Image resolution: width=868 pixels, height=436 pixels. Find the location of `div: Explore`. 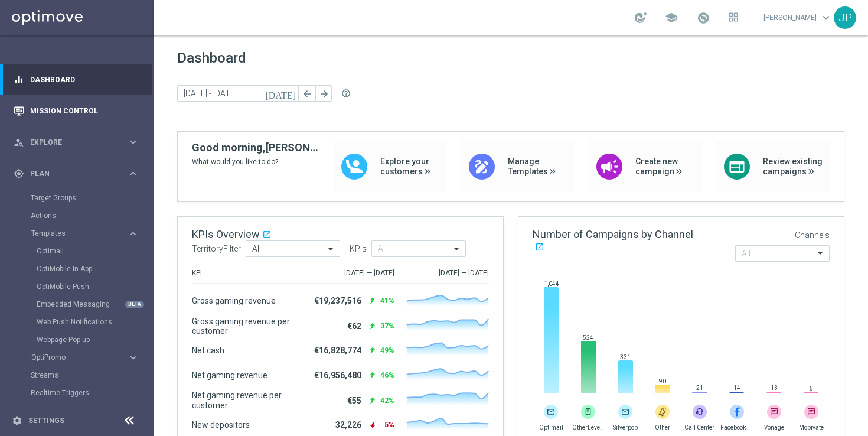

div: Explore is located at coordinates (71, 142).